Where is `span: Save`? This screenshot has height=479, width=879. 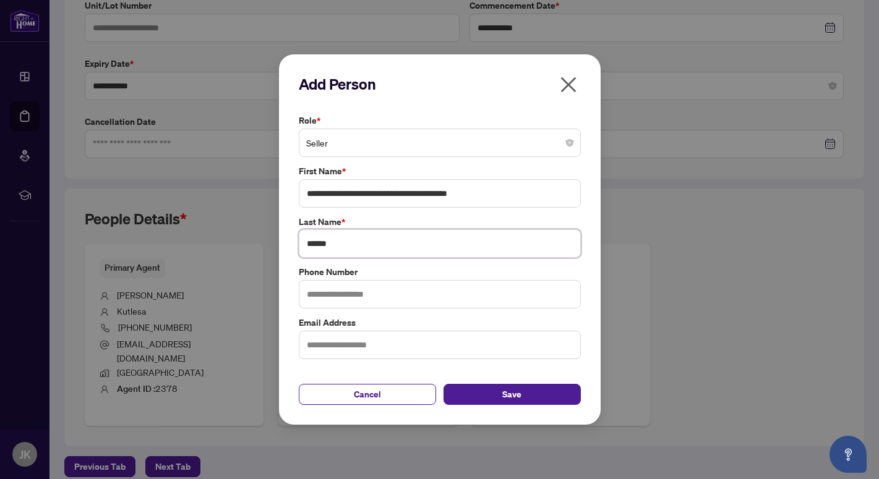 span: Save is located at coordinates (512, 395).